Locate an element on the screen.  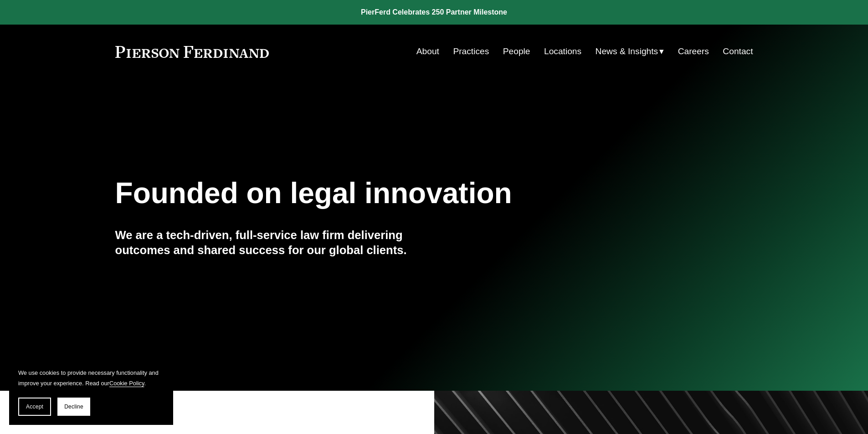
button: Decline is located at coordinates (74, 406).